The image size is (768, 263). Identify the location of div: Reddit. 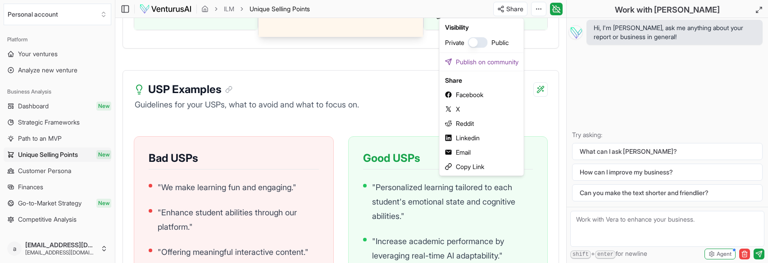
(481, 124).